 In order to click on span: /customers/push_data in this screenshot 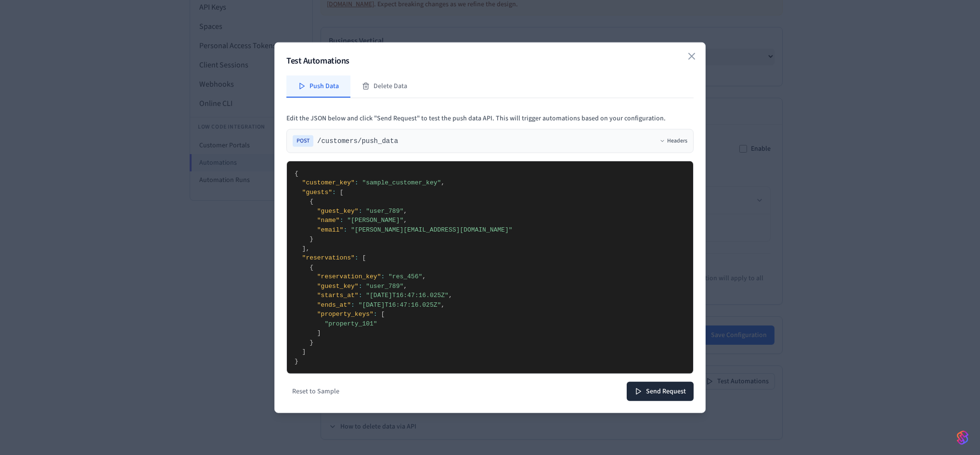, I will do `click(358, 141)`.